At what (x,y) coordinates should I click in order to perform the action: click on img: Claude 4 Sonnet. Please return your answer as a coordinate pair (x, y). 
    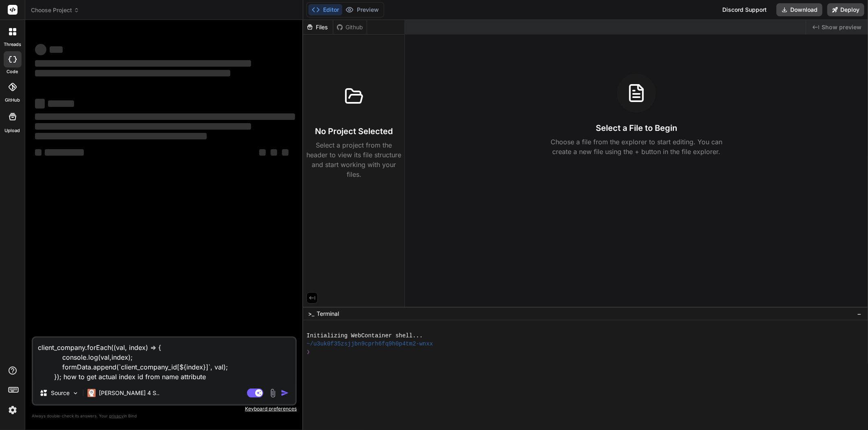
    Looking at the image, I should click on (92, 393).